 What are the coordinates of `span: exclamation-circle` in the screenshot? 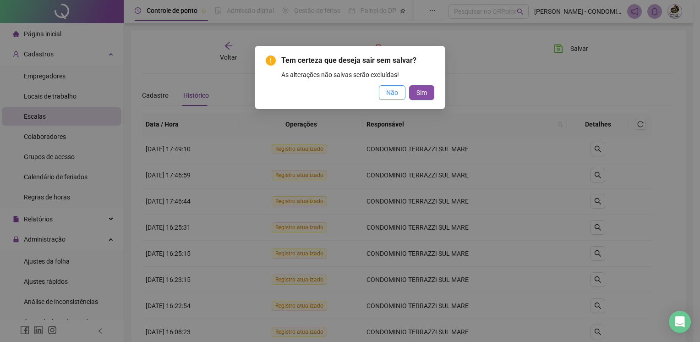 It's located at (271, 60).